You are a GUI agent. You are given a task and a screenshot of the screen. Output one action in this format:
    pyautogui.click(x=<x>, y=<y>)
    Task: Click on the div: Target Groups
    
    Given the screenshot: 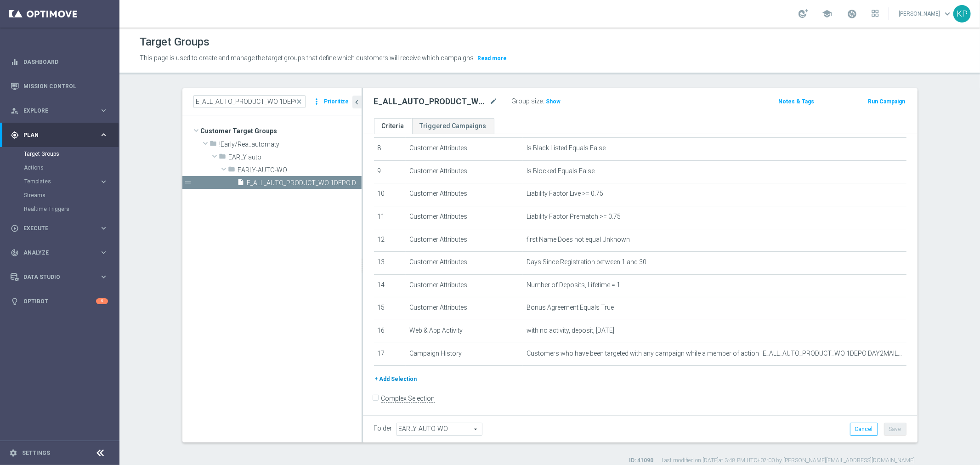 What is the action you would take?
    pyautogui.click(x=71, y=154)
    